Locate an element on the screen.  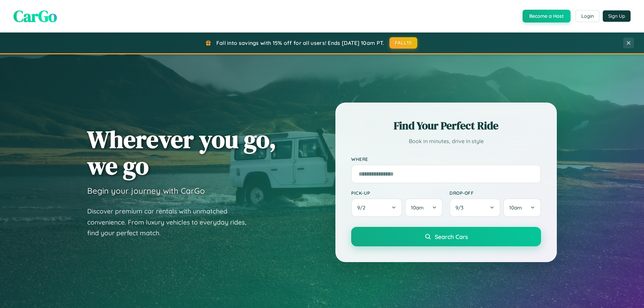
button: Search Cars is located at coordinates (446, 237).